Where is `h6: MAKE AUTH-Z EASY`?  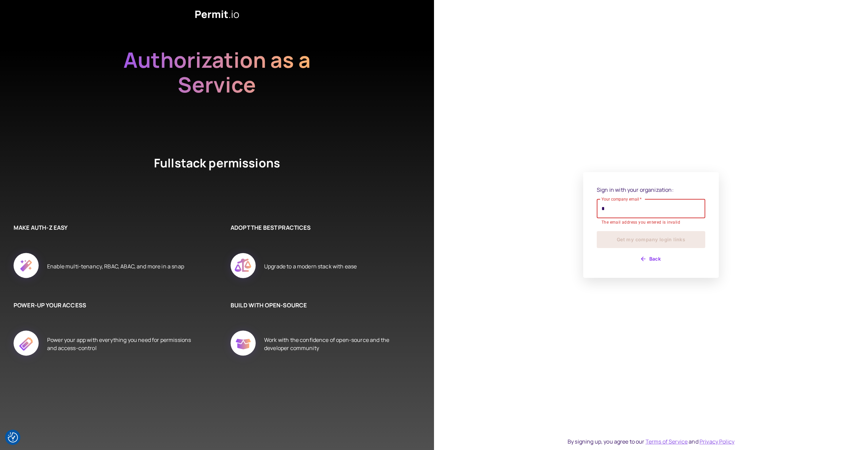 h6: MAKE AUTH-Z EASY is located at coordinates (105, 228).